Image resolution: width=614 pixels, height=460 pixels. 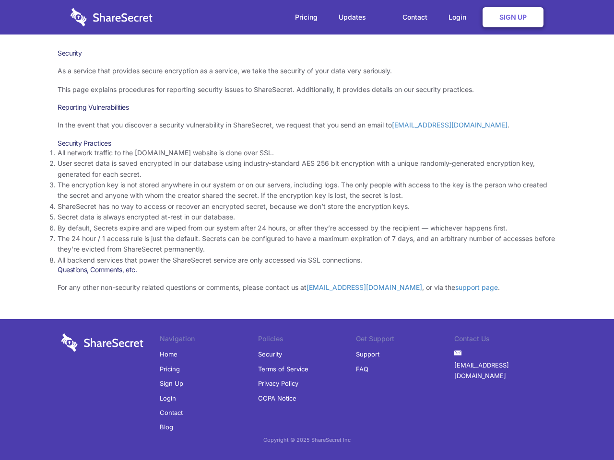 I want to click on h1: Security, so click(x=307, y=53).